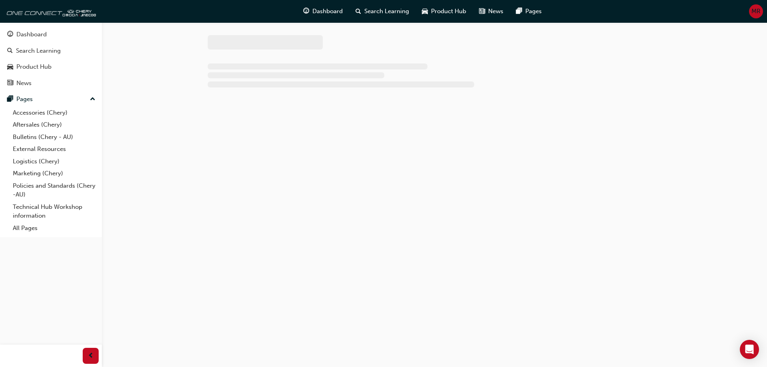  I want to click on span: Dashboard, so click(328, 11).